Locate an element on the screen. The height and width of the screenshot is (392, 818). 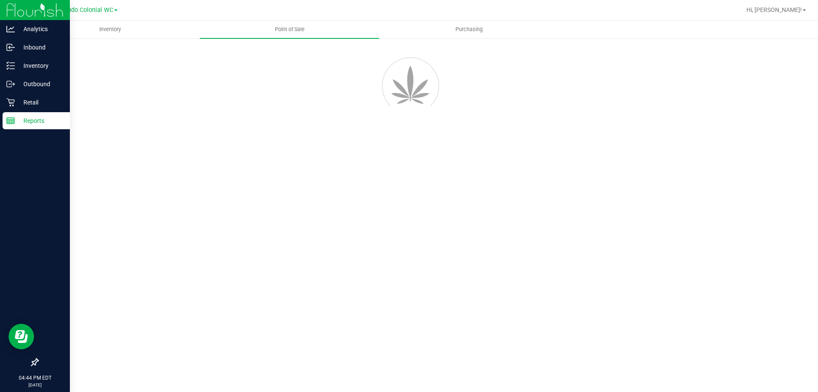
p: Retail is located at coordinates (40, 102).